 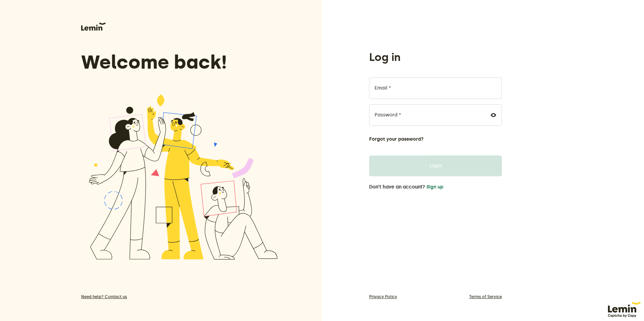 What do you see at coordinates (435, 187) in the screenshot?
I see `button: Sign up` at bounding box center [435, 187].